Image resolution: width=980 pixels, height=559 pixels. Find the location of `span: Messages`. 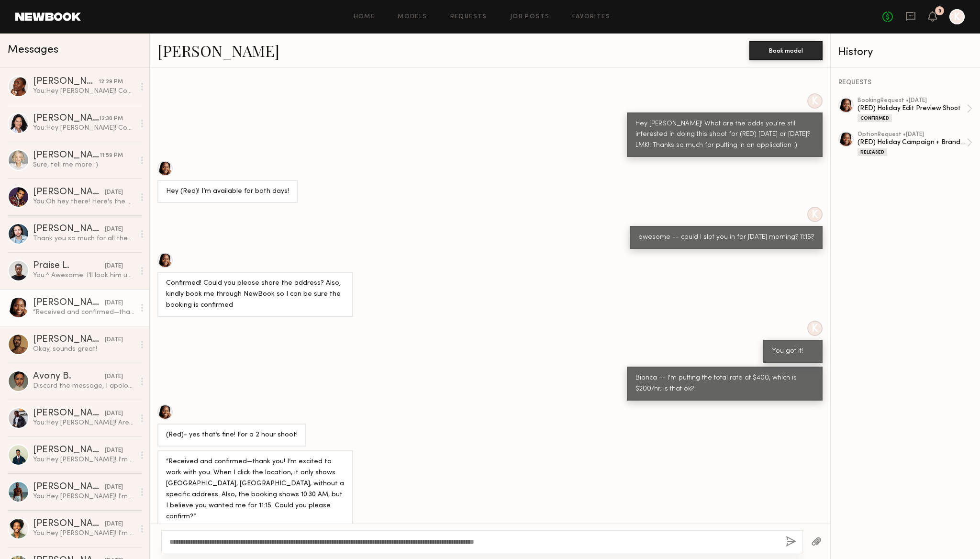

span: Messages is located at coordinates (33, 50).